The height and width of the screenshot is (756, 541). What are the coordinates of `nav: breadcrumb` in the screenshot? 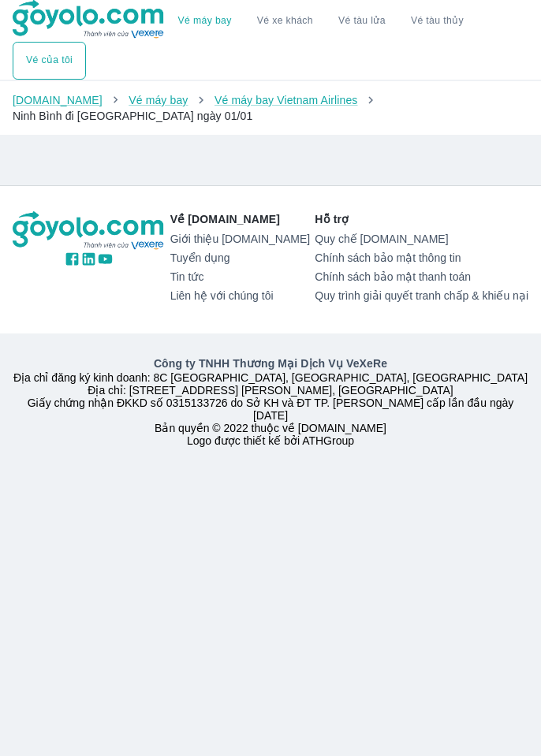 It's located at (270, 108).